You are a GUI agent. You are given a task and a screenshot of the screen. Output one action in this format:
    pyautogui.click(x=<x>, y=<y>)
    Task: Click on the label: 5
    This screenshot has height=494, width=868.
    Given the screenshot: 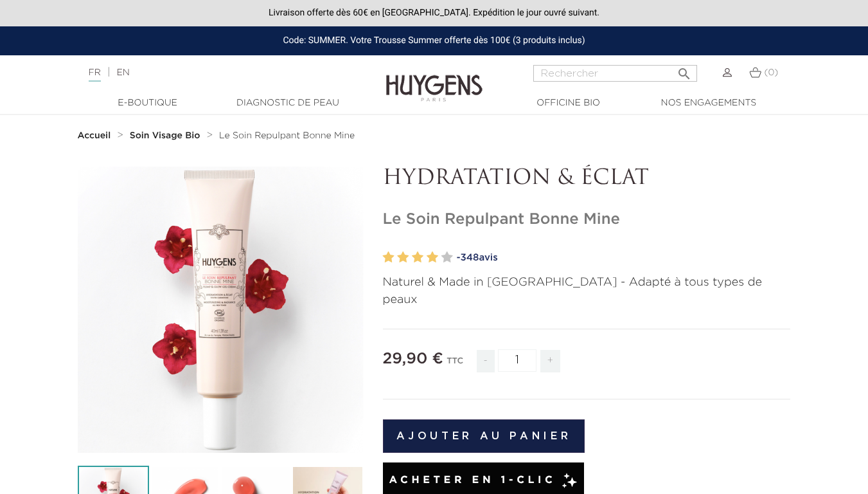 What is the action you would take?
    pyautogui.click(x=447, y=257)
    